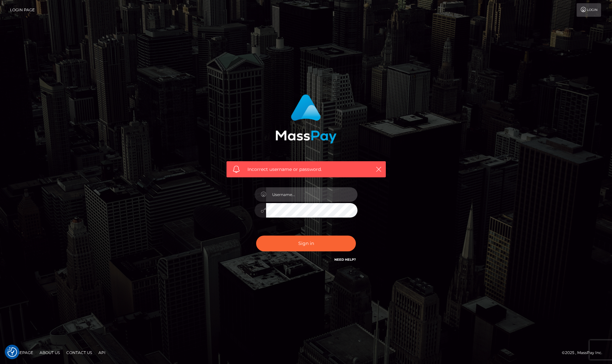 This screenshot has height=364, width=612. Describe the element at coordinates (49, 352) in the screenshot. I see `a: About Us` at that location.